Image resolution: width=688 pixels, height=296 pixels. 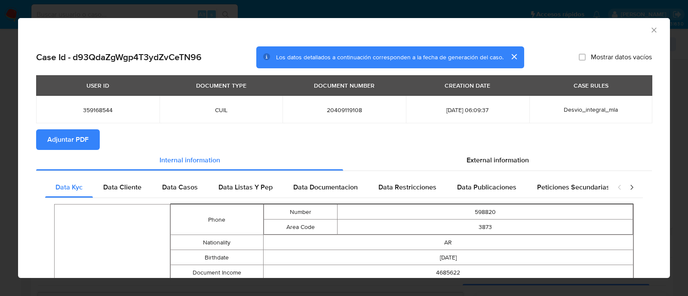 What do you see at coordinates (217, 243) in the screenshot?
I see `td: Nationality` at bounding box center [217, 243].